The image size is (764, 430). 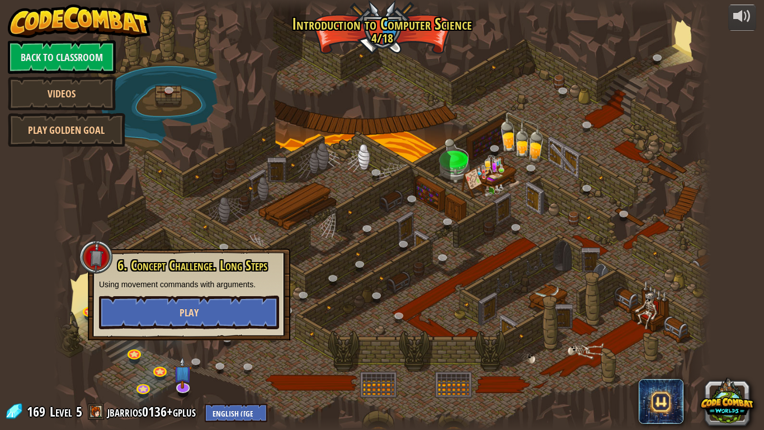 What do you see at coordinates (153, 411) in the screenshot?
I see `a: jbarrios0136+gplus` at bounding box center [153, 411].